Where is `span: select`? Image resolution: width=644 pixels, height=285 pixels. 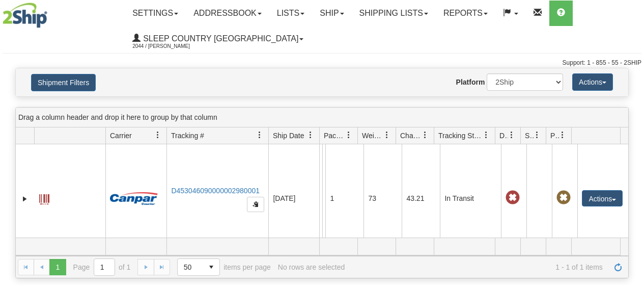 span: select is located at coordinates (212, 267).